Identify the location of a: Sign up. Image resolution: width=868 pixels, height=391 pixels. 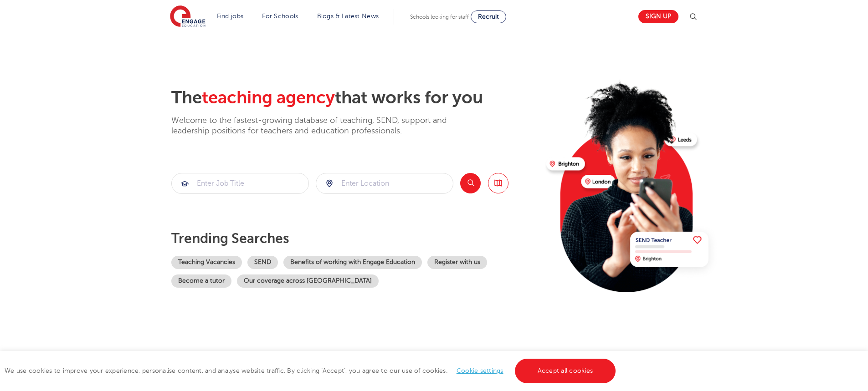
(658, 16).